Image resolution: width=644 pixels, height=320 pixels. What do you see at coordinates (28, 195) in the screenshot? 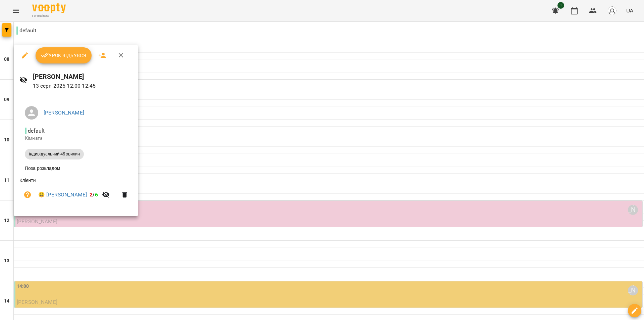
I see `button: Візит ще не сплачено. Додати оплату?` at bounding box center [28, 195].